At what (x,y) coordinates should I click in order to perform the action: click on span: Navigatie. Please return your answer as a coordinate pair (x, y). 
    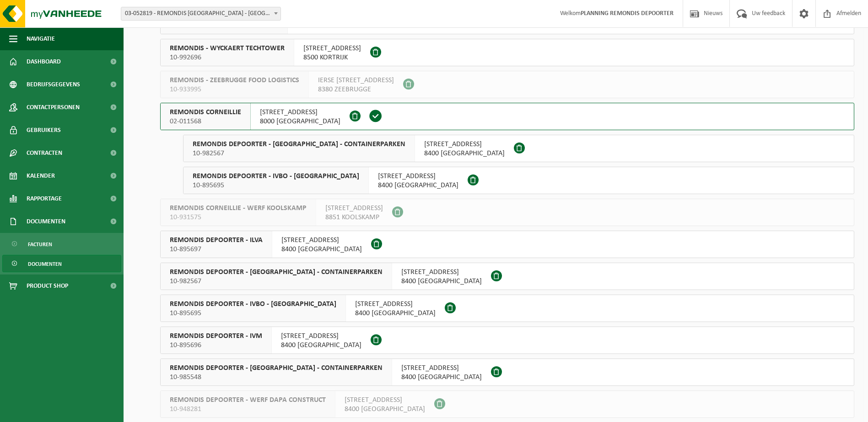
    Looking at the image, I should click on (41, 39).